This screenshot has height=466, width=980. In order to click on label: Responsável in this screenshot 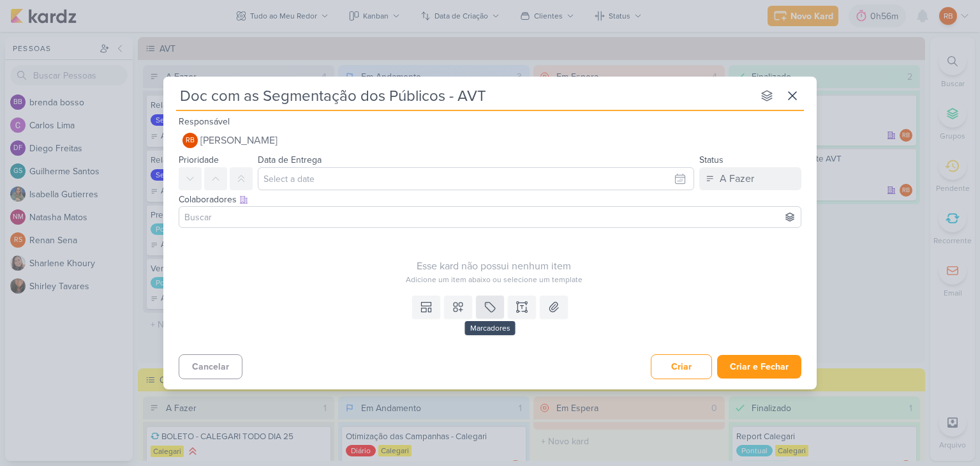, I will do `click(204, 121)`.